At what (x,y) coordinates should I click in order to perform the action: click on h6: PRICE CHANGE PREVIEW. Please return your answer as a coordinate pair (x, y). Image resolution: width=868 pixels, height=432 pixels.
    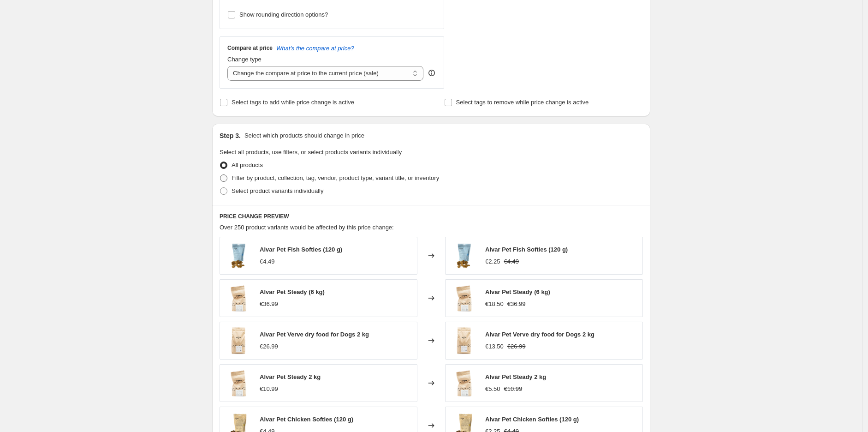
    Looking at the image, I should click on (431, 217).